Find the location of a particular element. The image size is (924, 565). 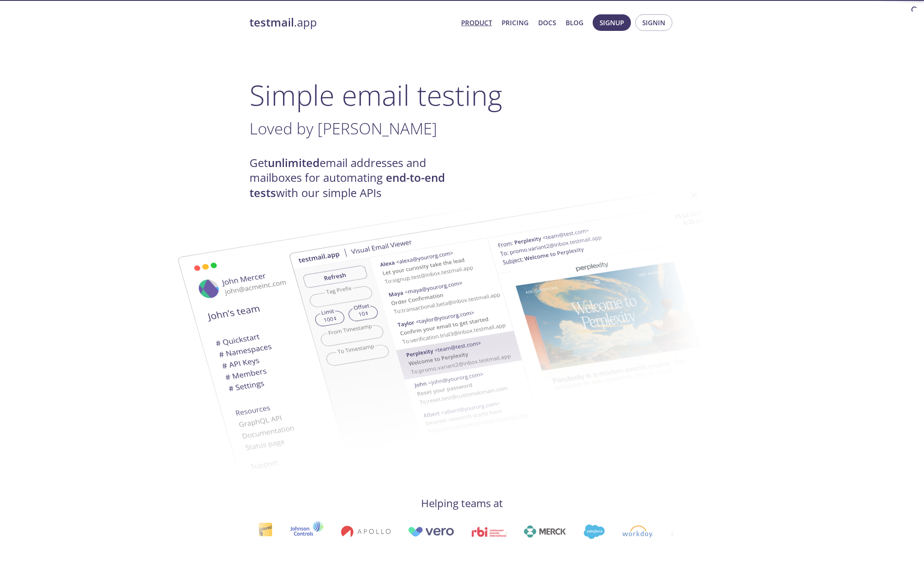

img: vero is located at coordinates (430, 531).